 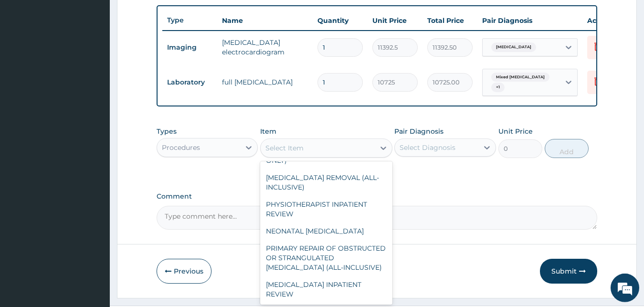 I want to click on button: Add, so click(x=566, y=149).